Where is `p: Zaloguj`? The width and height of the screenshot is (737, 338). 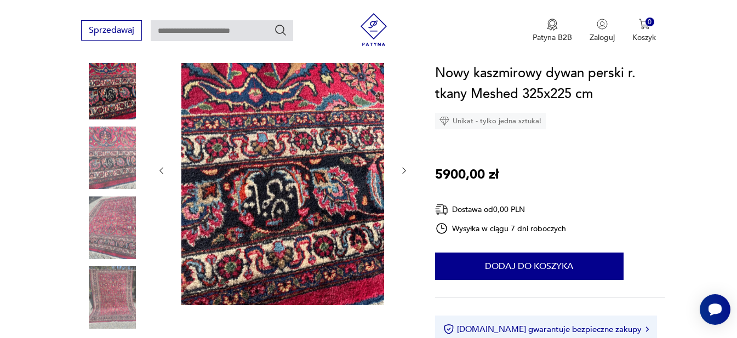
p: Zaloguj is located at coordinates (602, 37).